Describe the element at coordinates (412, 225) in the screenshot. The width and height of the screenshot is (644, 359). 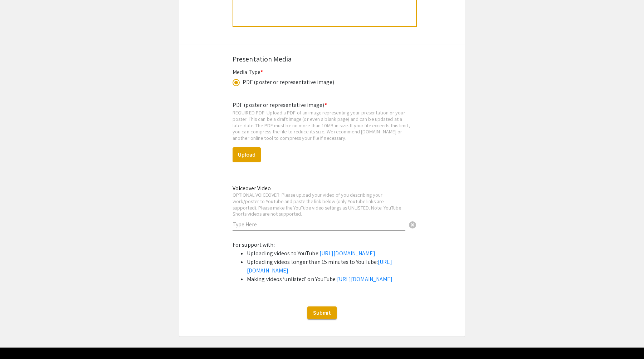
I see `span: cancel` at that location.